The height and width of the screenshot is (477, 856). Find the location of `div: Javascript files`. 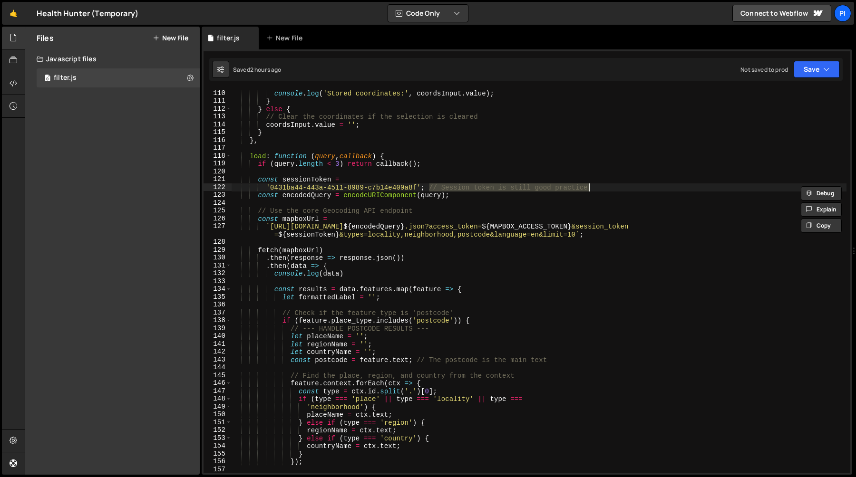

div: Javascript files is located at coordinates (112, 59).